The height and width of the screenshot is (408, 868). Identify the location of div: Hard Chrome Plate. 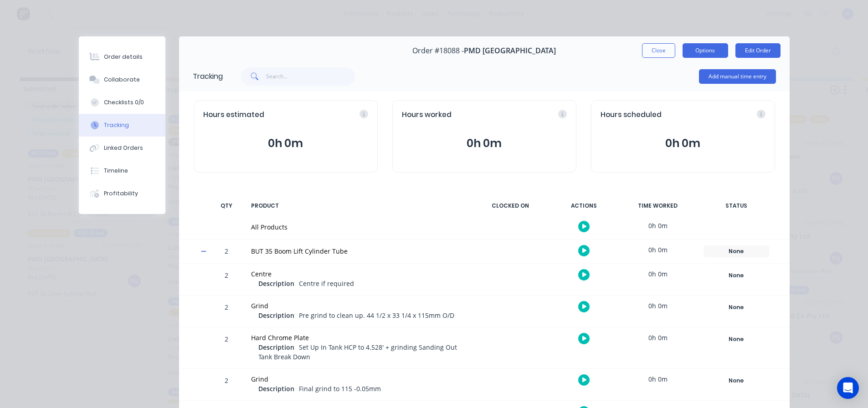
(358, 338).